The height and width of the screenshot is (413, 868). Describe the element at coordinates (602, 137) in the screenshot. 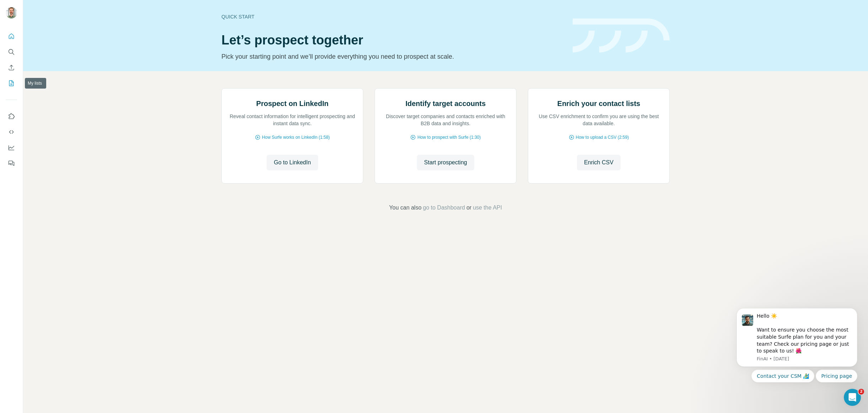

I see `span: How to upload a CSV (2:59)` at that location.